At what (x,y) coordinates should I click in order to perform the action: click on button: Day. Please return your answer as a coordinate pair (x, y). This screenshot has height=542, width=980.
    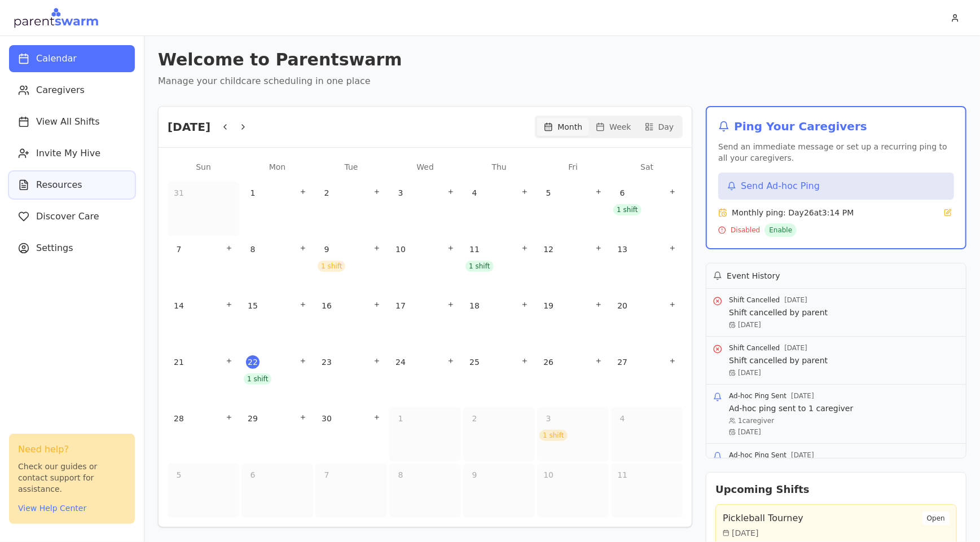
    Looking at the image, I should click on (660, 127).